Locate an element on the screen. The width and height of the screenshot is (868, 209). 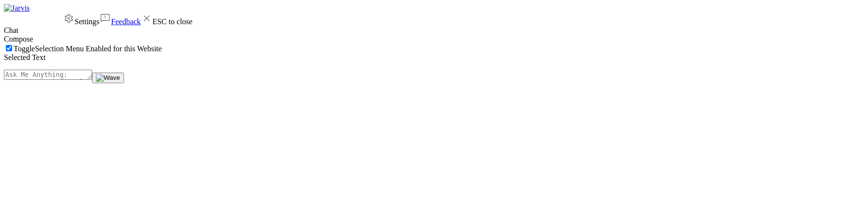
a: Feedback is located at coordinates (119, 21).